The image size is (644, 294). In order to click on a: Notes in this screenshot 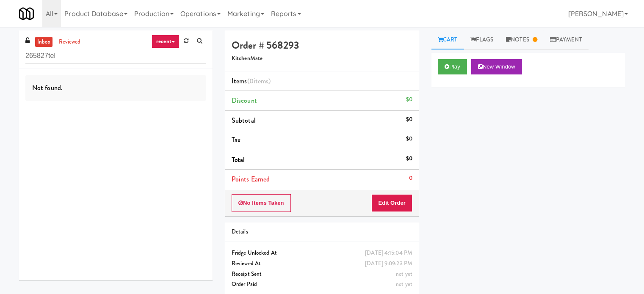, I will do `click(521, 40)`.